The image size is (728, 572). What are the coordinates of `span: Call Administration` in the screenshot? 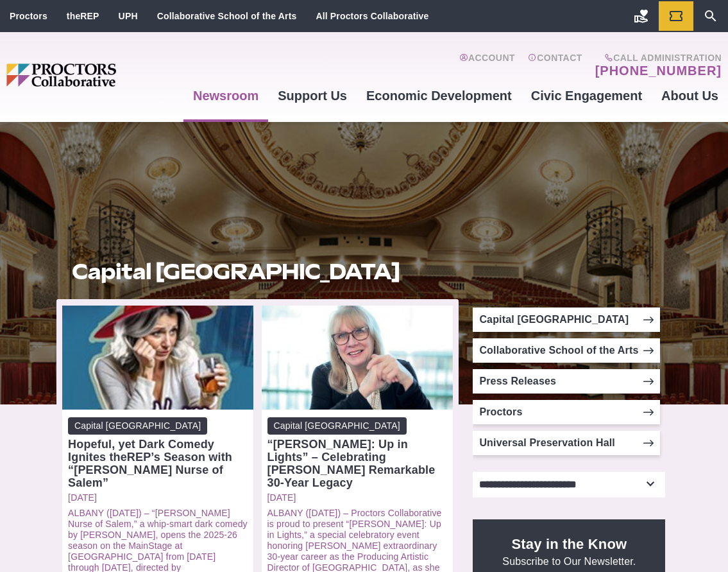 It's located at (656, 58).